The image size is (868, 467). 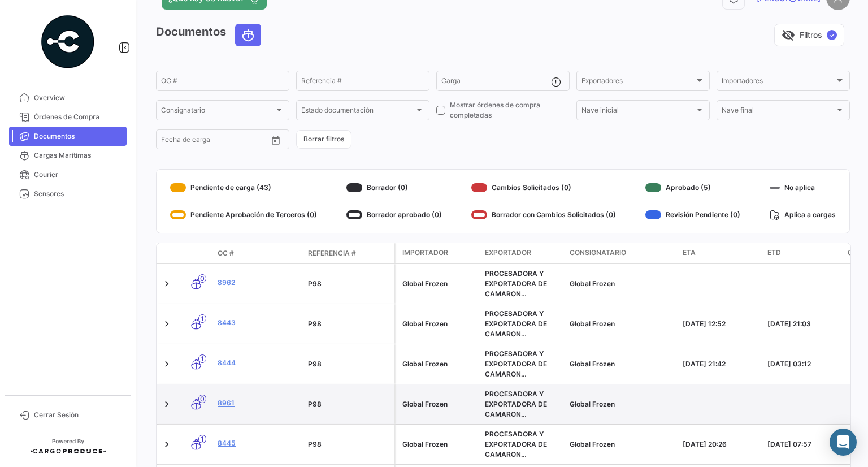 What do you see at coordinates (774, 253) in the screenshot?
I see `span: ETD` at bounding box center [774, 253].